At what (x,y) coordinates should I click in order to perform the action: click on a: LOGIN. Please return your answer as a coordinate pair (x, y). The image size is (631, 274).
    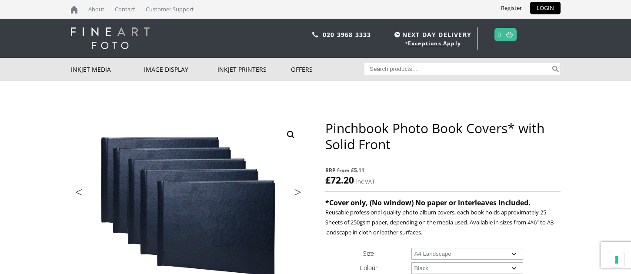
    Looking at the image, I should click on (545, 8).